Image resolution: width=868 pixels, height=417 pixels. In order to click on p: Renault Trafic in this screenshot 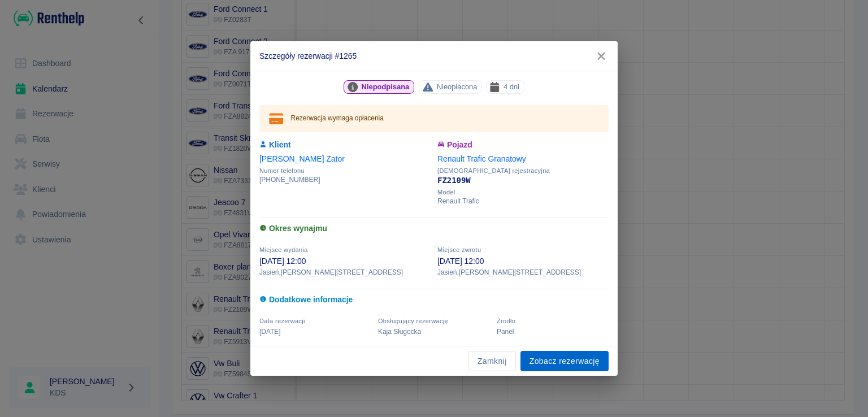, I will do `click(523, 201)`.